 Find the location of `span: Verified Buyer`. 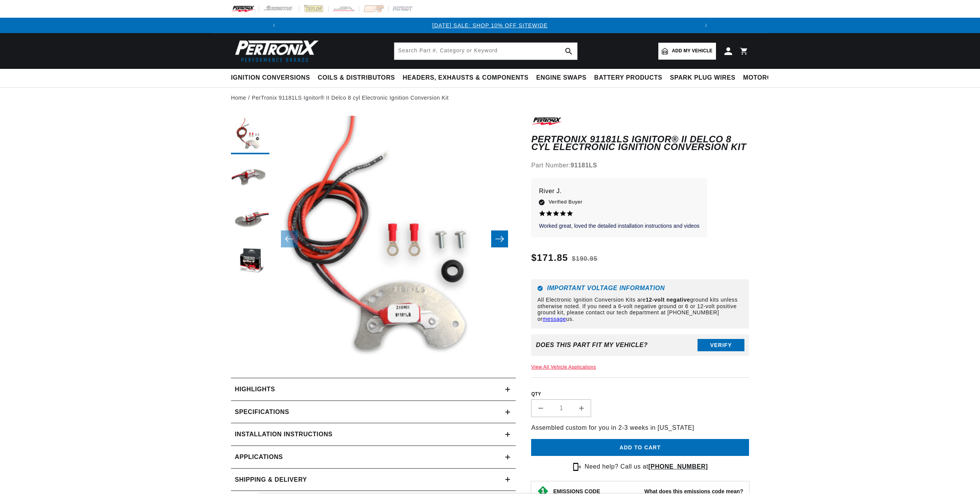

span: Verified Buyer is located at coordinates (566, 202).